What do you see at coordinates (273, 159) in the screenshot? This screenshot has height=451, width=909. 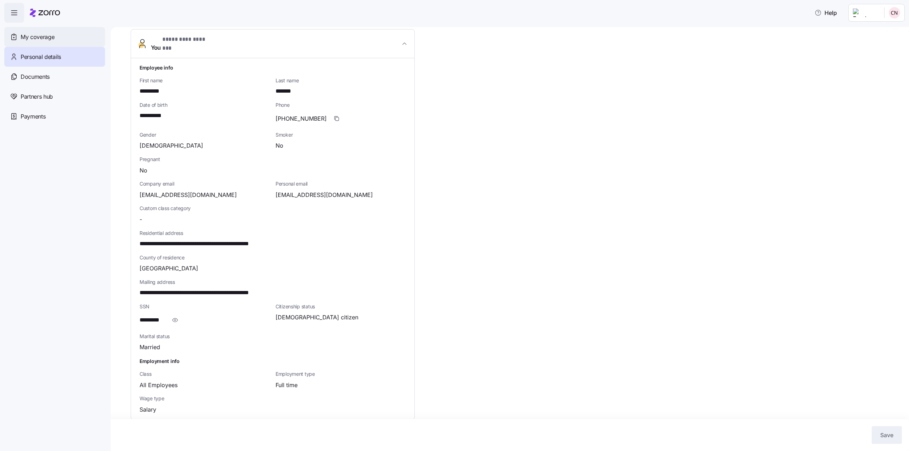 I see `span: Pregnant` at bounding box center [273, 159].